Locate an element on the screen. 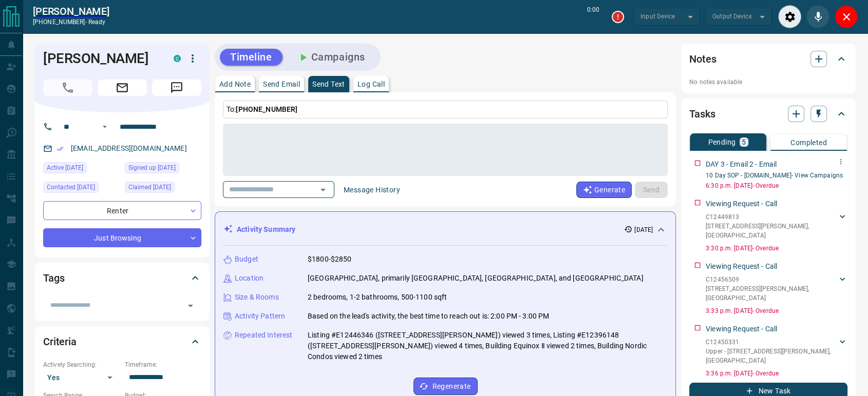 The height and width of the screenshot is (396, 868). h2: Notes is located at coordinates (702, 59).